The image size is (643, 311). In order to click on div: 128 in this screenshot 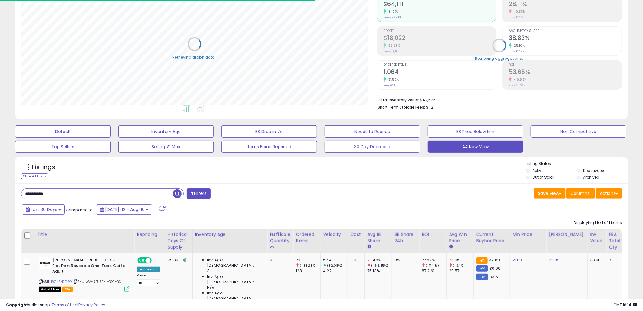, I will do `click(308, 271)`.